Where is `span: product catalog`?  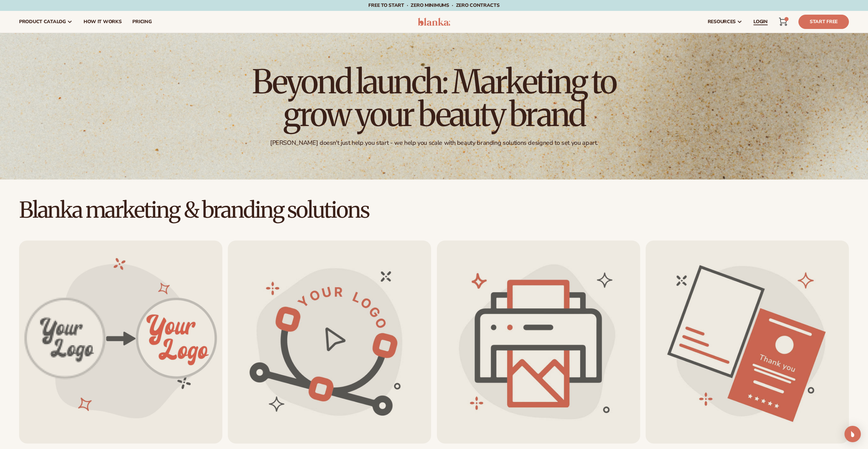 span: product catalog is located at coordinates (43, 22).